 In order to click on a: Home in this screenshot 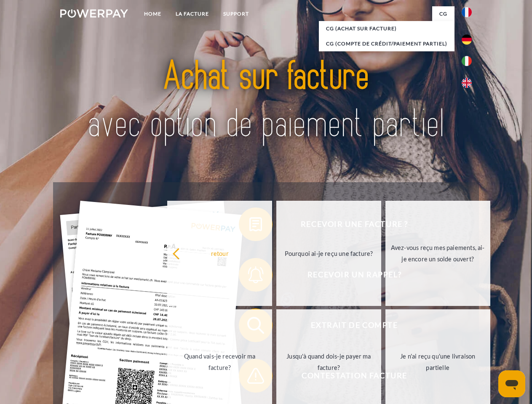, I will do `click(152, 14)`.